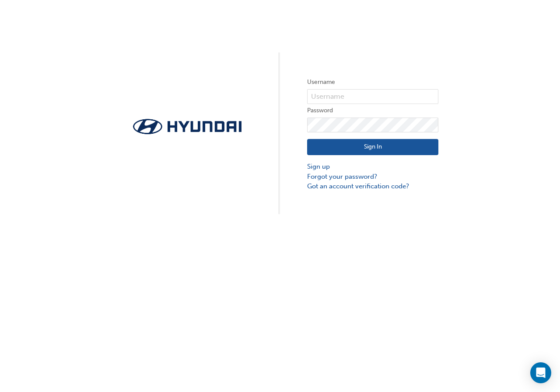 This screenshot has height=392, width=560. What do you see at coordinates (373, 96) in the screenshot?
I see `input: Username` at bounding box center [373, 96].